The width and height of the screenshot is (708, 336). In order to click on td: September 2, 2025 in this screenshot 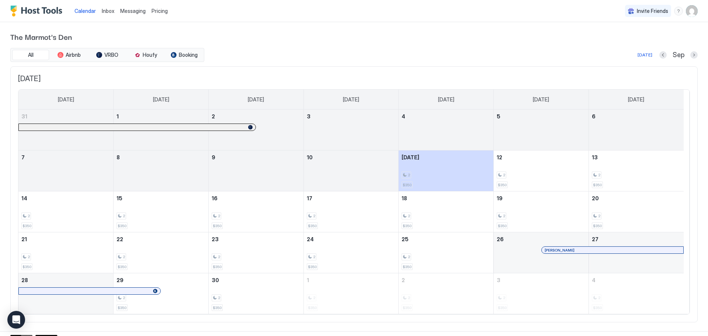, I will do `click(256, 130)`.